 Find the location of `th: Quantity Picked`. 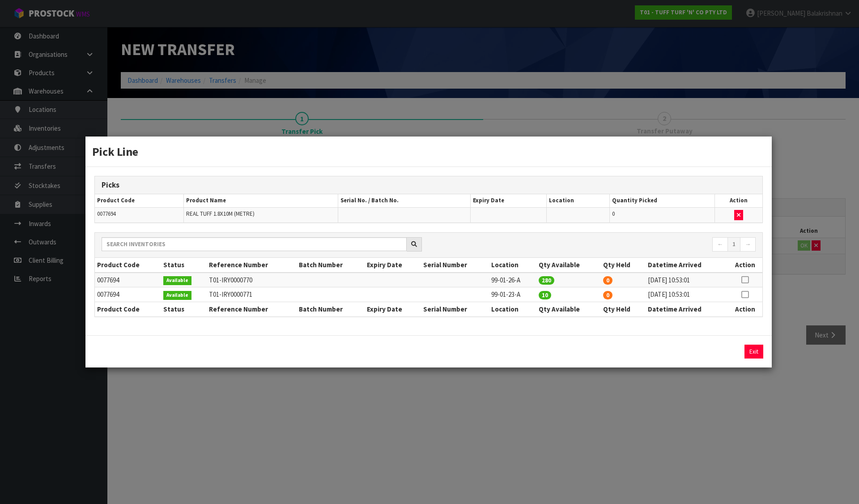

th: Quantity Picked is located at coordinates (662, 201).